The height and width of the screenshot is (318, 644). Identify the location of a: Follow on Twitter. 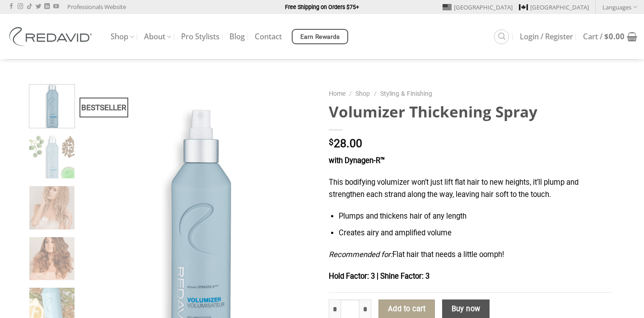
(38, 7).